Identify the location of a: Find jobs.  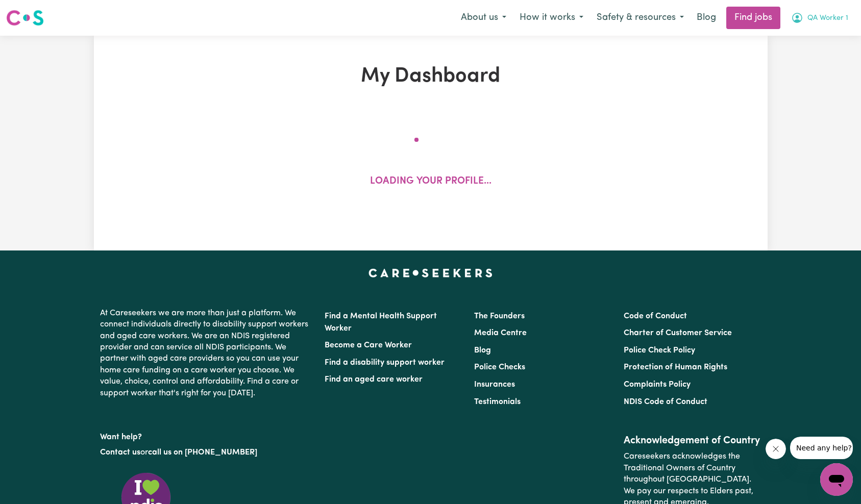
(753, 18).